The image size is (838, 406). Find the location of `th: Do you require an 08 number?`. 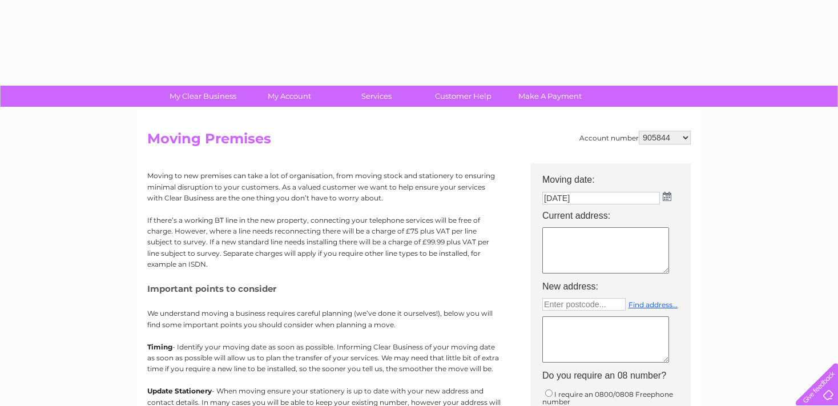

th: Do you require an 08 number? is located at coordinates (616, 375).